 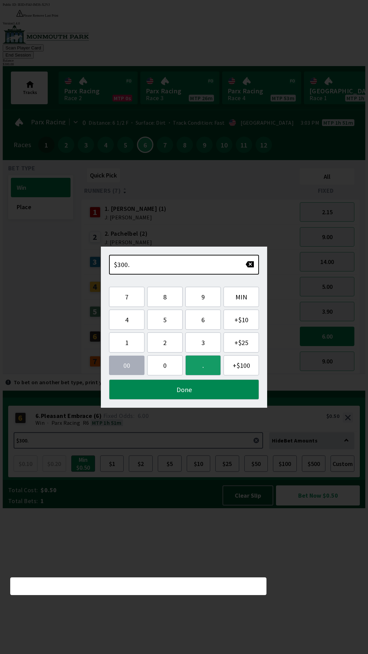 I want to click on button: 1, so click(x=127, y=343).